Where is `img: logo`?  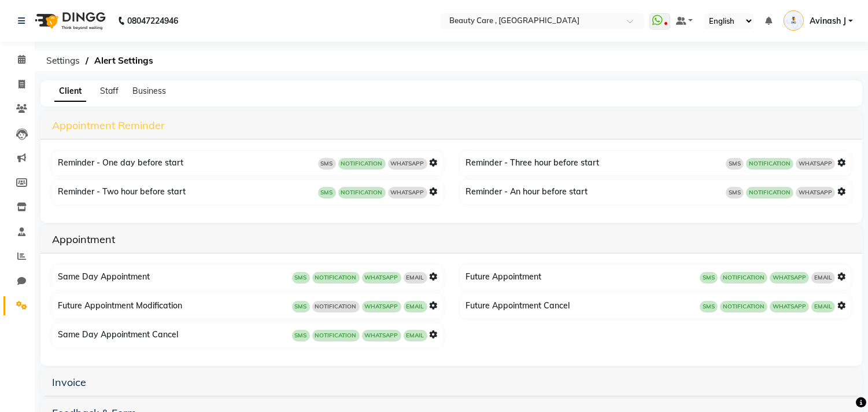 img: logo is located at coordinates (69, 21).